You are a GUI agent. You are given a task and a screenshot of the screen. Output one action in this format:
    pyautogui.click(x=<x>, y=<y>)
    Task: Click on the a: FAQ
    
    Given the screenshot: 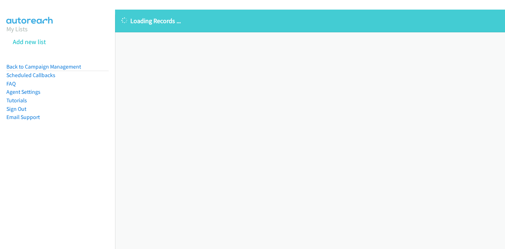 What is the action you would take?
    pyautogui.click(x=11, y=83)
    